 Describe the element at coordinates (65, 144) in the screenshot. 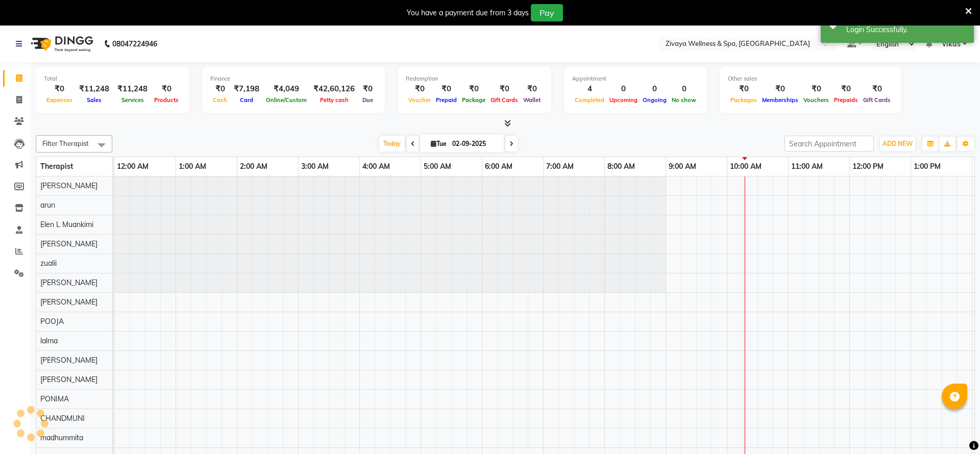

I see `span: Filter Therapist` at that location.